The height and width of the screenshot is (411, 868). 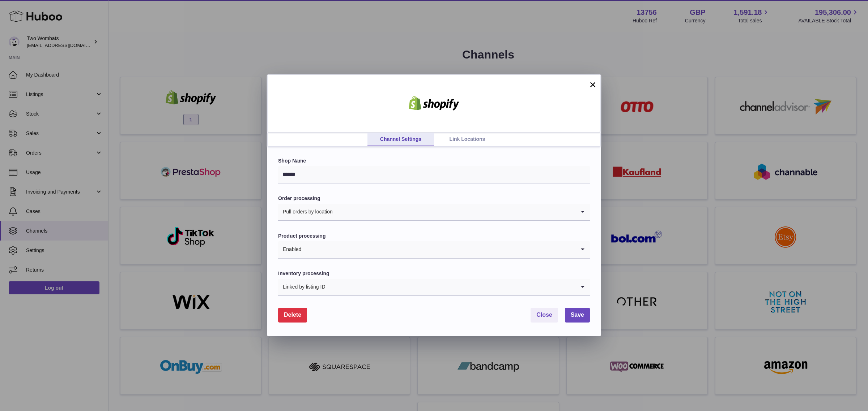 What do you see at coordinates (306, 212) in the screenshot?
I see `span: Pull orders by location` at bounding box center [306, 212].